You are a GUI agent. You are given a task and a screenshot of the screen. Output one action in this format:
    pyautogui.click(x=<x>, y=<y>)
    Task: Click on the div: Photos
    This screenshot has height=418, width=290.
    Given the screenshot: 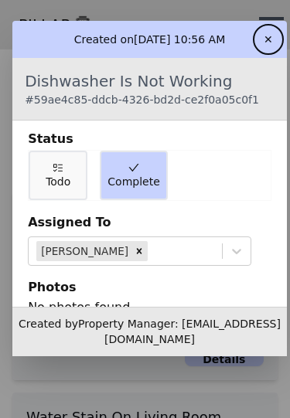 What is the action you would take?
    pyautogui.click(x=149, y=288)
    